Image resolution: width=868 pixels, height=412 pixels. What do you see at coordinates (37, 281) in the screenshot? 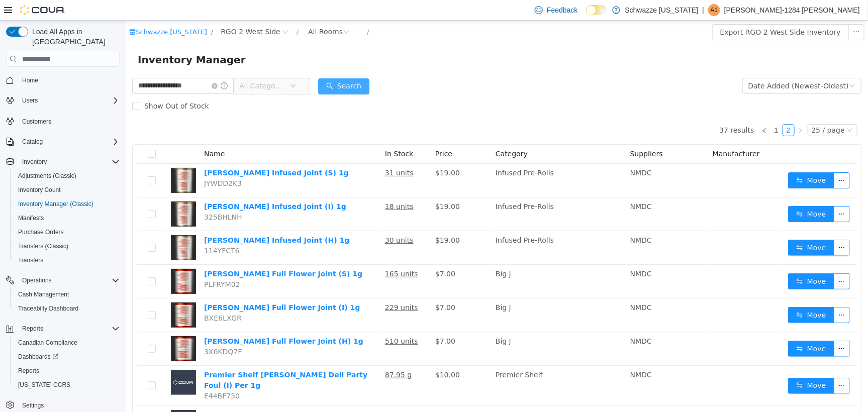
I see `button: Operations` at bounding box center [37, 281].